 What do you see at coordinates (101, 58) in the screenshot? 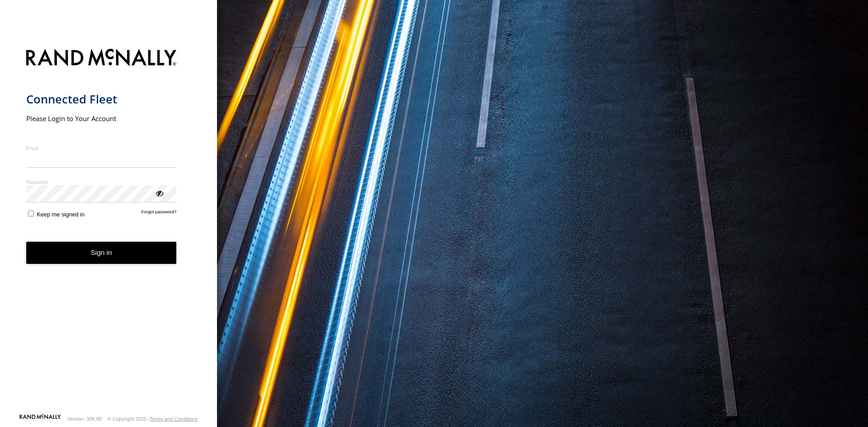
I see `img: Rand McNally` at bounding box center [101, 58].